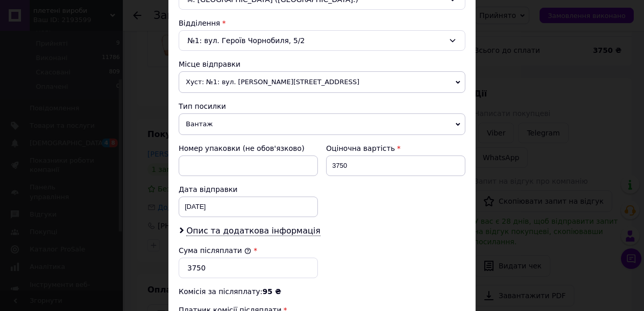  I want to click on span: 95 ₴, so click(272, 291).